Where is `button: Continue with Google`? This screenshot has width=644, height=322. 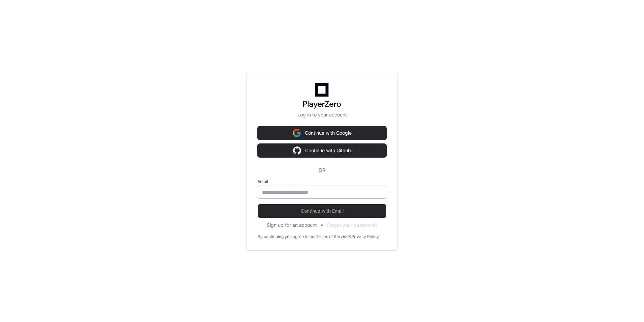 button: Continue with Google is located at coordinates (322, 133).